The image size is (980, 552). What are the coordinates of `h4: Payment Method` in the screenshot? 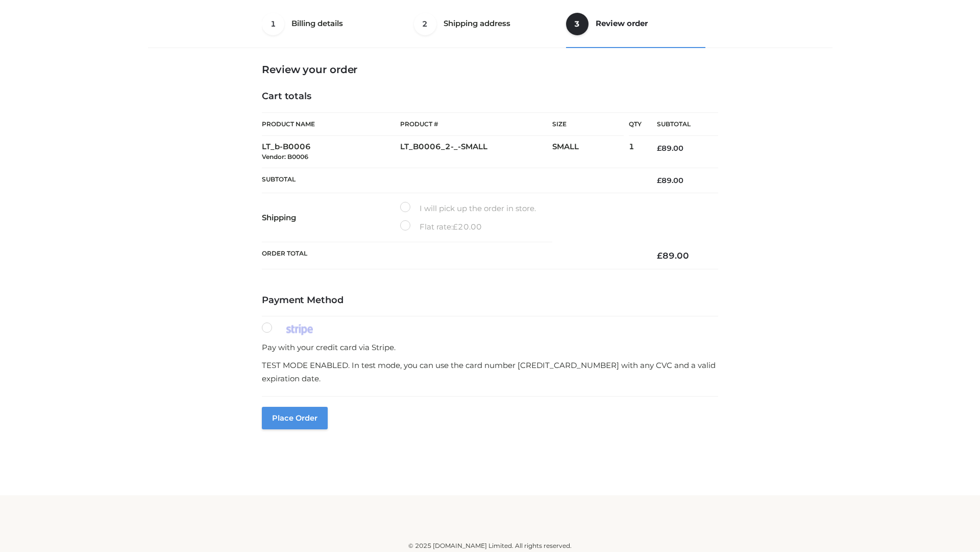 It's located at (490, 300).